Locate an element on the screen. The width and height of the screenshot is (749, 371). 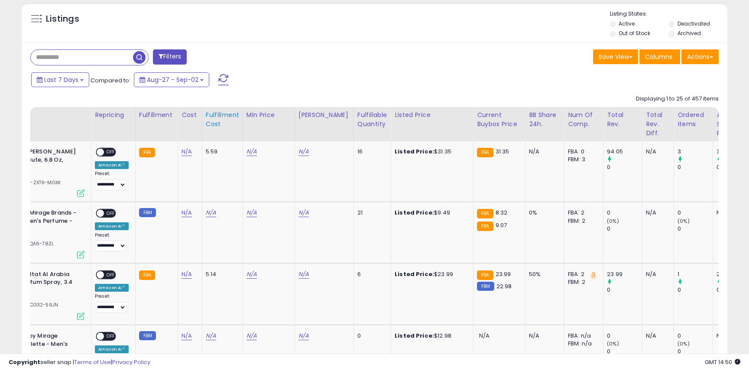
div: FBM: 3 is located at coordinates (582, 159).